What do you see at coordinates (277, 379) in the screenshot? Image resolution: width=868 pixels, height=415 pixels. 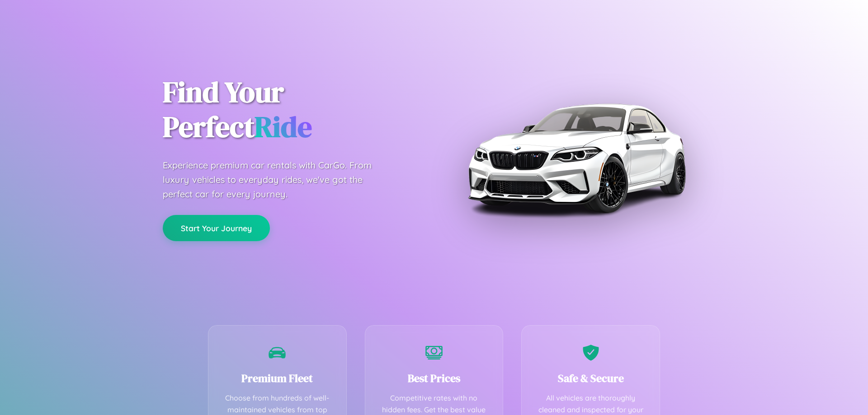 I see `h3: Premium Fleet` at bounding box center [277, 379].